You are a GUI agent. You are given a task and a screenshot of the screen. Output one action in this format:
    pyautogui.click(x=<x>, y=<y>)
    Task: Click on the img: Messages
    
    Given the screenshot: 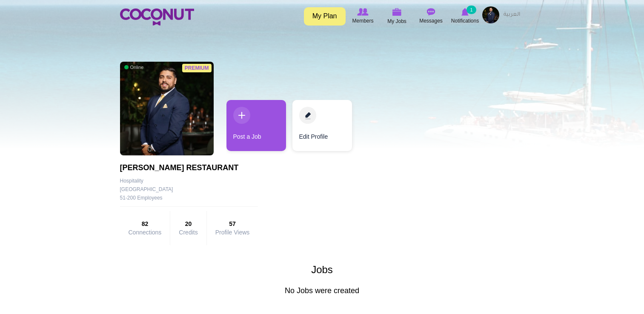 What is the action you would take?
    pyautogui.click(x=431, y=12)
    